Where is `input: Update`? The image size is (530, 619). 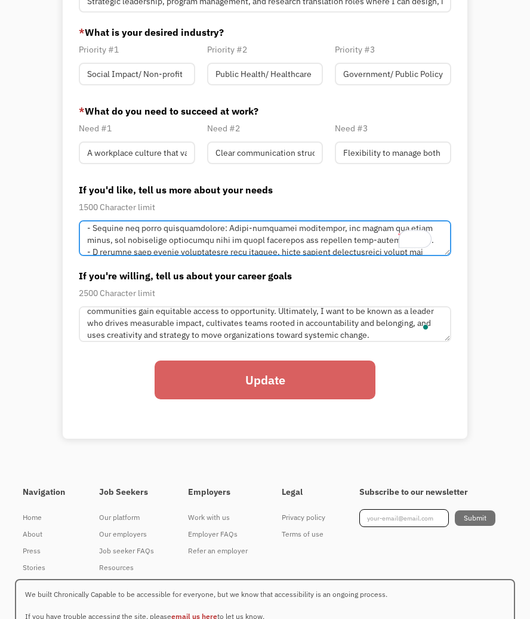
input: Update is located at coordinates (265, 380).